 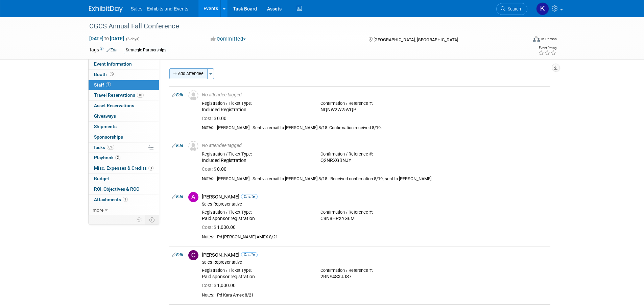 What do you see at coordinates (118, 157) in the screenshot?
I see `span: 2` at bounding box center [118, 157].